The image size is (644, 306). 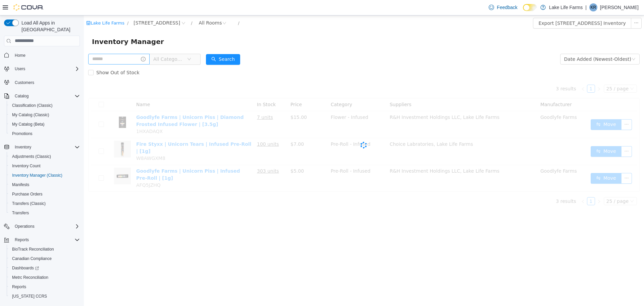 What do you see at coordinates (45, 194) in the screenshot?
I see `button: Purchase Orders` at bounding box center [45, 194].